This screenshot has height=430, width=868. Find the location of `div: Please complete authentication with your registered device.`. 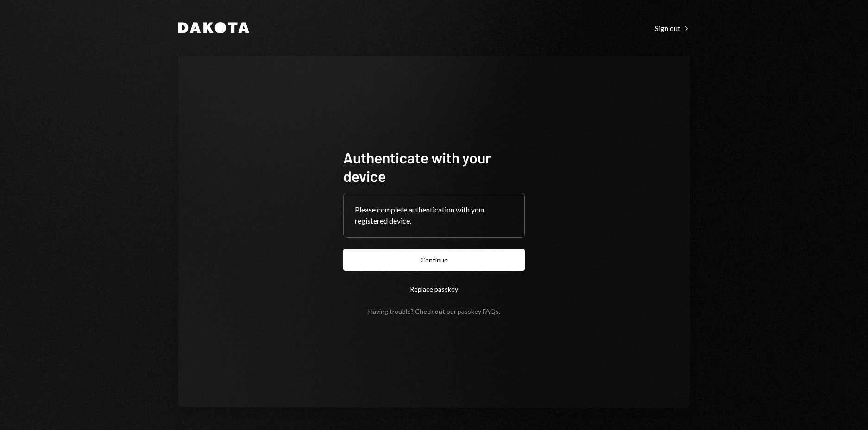

div: Please complete authentication with your registered device. is located at coordinates (434, 215).